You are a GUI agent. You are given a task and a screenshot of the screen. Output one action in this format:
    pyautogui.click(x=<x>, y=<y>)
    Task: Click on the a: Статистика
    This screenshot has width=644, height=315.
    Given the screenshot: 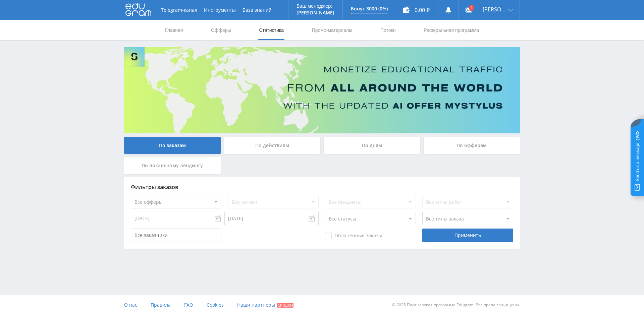 What is the action you would take?
    pyautogui.click(x=271, y=30)
    